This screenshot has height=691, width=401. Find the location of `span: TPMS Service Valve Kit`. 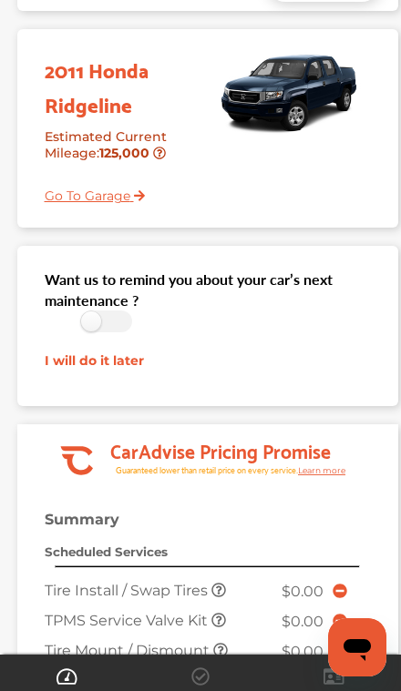

span: TPMS Service Valve Kit is located at coordinates (128, 620).